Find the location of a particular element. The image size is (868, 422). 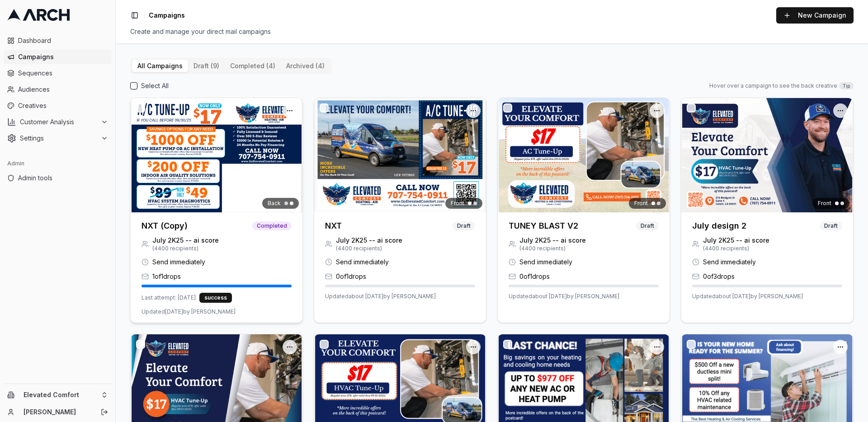

div: Admin is located at coordinates (57, 164).